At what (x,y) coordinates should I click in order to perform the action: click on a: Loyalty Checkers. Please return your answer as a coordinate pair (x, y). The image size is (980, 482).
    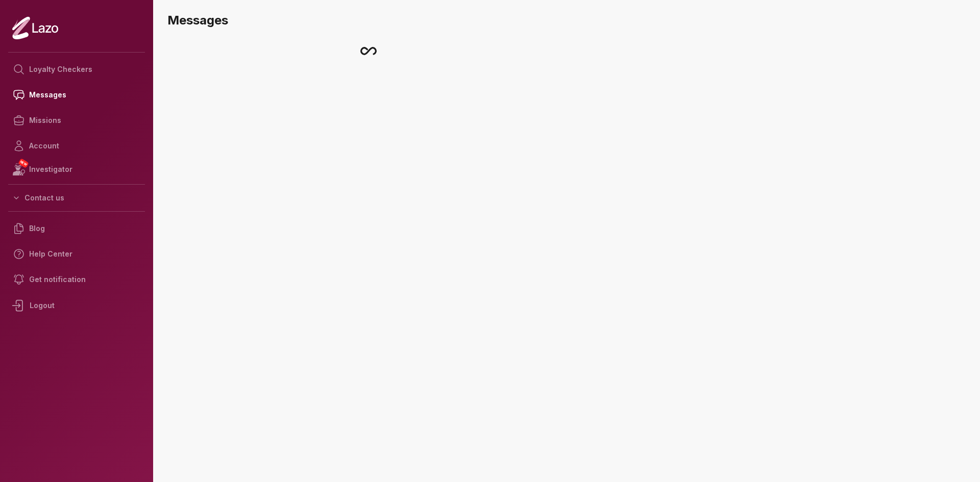
    Looking at the image, I should click on (77, 69).